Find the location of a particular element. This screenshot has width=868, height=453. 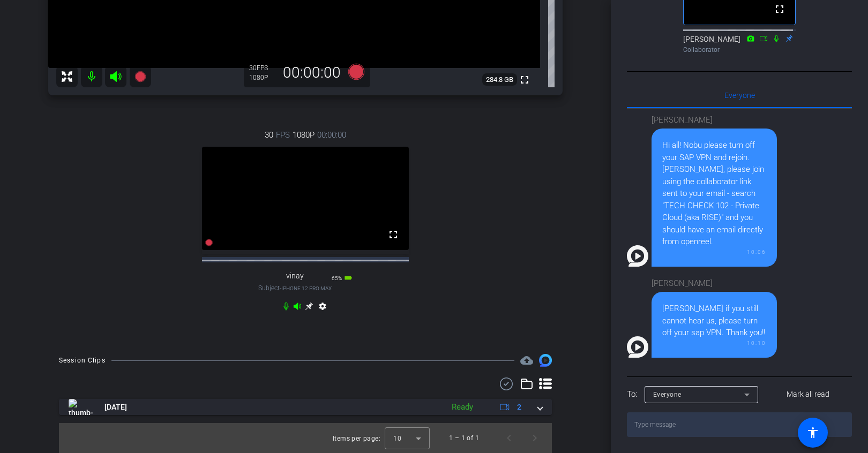

button: Previous page is located at coordinates (509, 438).